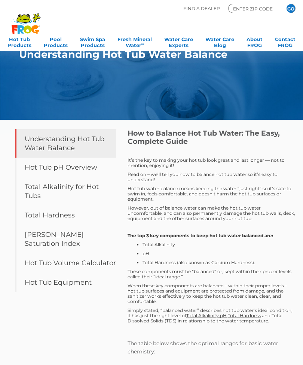 This screenshot has height=365, width=303. Describe the element at coordinates (291, 8) in the screenshot. I see `input: GO` at that location.